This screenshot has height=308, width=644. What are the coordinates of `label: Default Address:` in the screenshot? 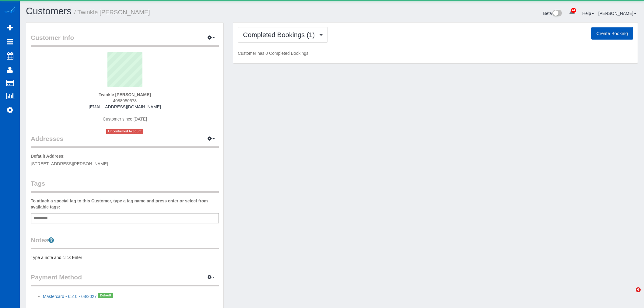 It's located at (48, 156).